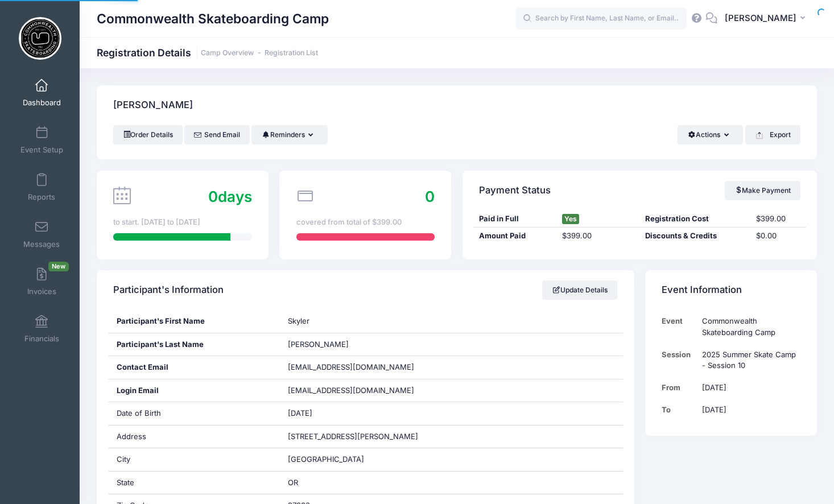 The image size is (834, 504). I want to click on h1: Commonwealth Skateboarding Camp, so click(213, 19).